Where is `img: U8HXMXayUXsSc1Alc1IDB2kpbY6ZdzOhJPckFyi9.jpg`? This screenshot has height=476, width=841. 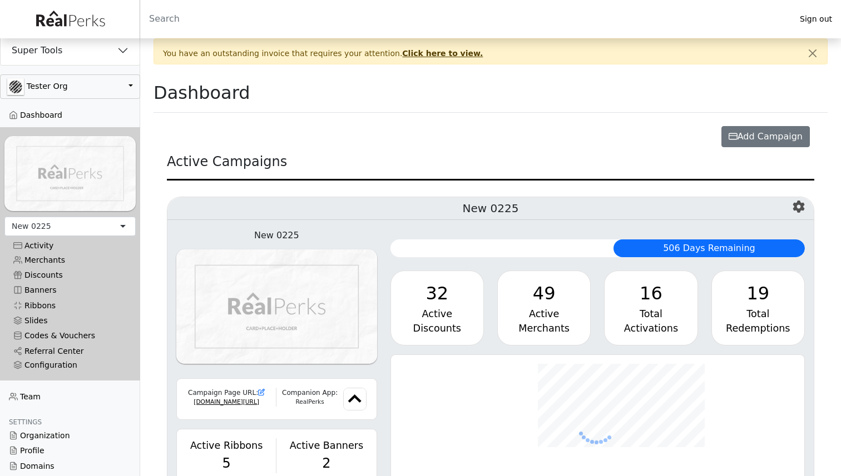
img: U8HXMXayUXsSc1Alc1IDB2kpbY6ZdzOhJPckFyi9.jpg is located at coordinates (16, 87).